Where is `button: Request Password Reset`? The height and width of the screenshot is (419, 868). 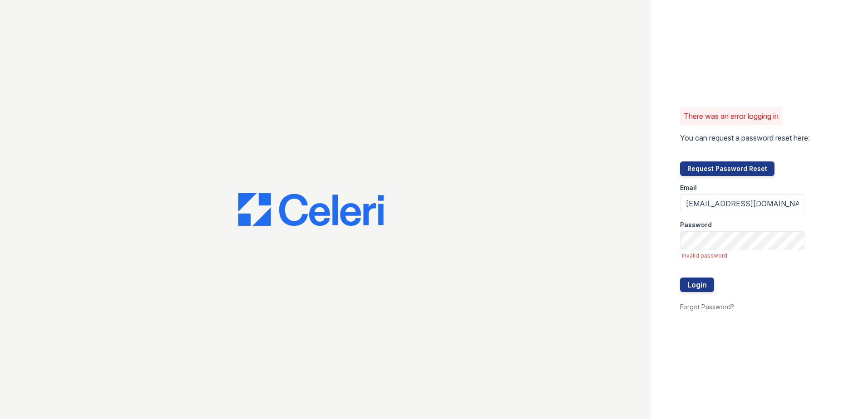
button: Request Password Reset is located at coordinates (727, 169).